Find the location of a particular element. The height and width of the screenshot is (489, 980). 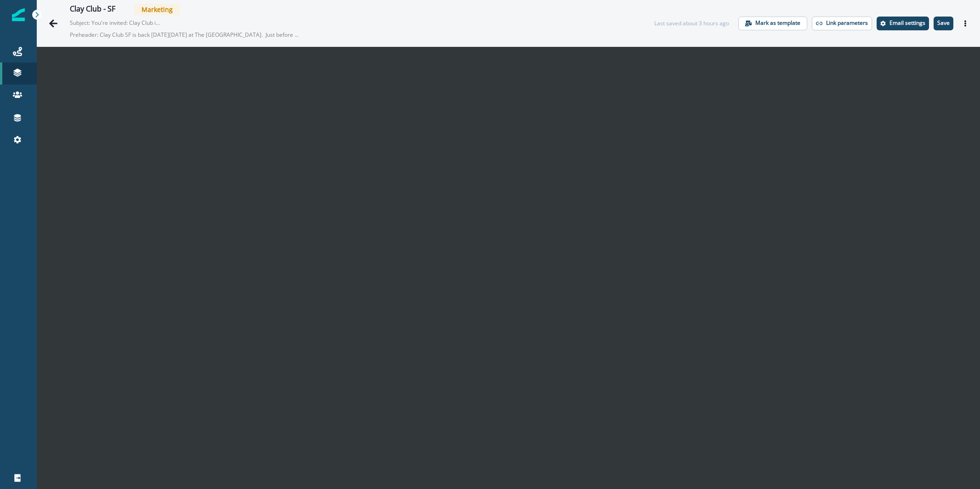

button: Go back is located at coordinates (54, 24).